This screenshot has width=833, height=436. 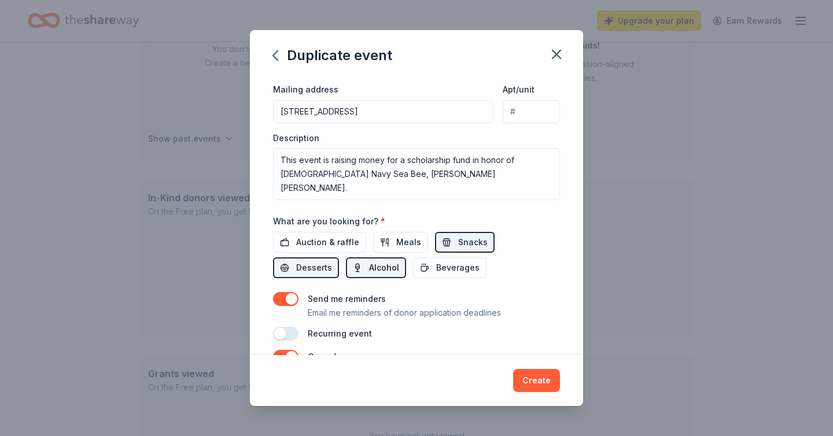 I want to click on label: Apt/unit, so click(x=518, y=90).